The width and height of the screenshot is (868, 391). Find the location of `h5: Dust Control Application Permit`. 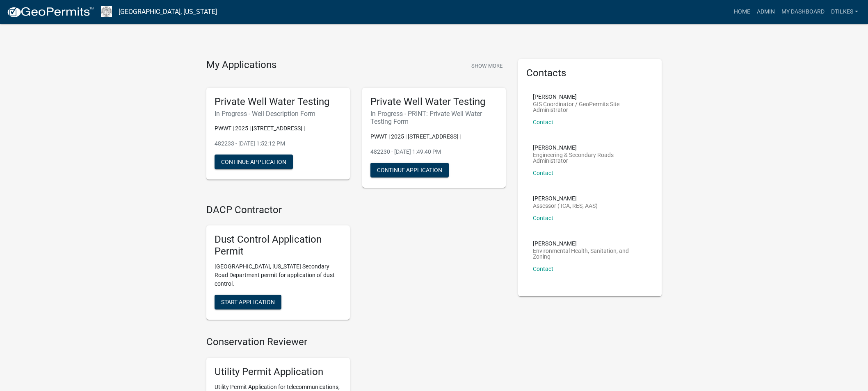

h5: Dust Control Application Permit is located at coordinates (278, 246).